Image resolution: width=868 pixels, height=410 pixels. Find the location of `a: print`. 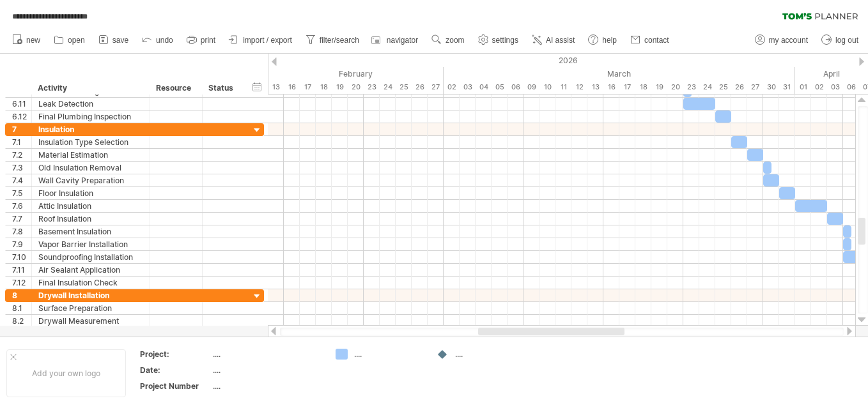

a: print is located at coordinates (201, 40).